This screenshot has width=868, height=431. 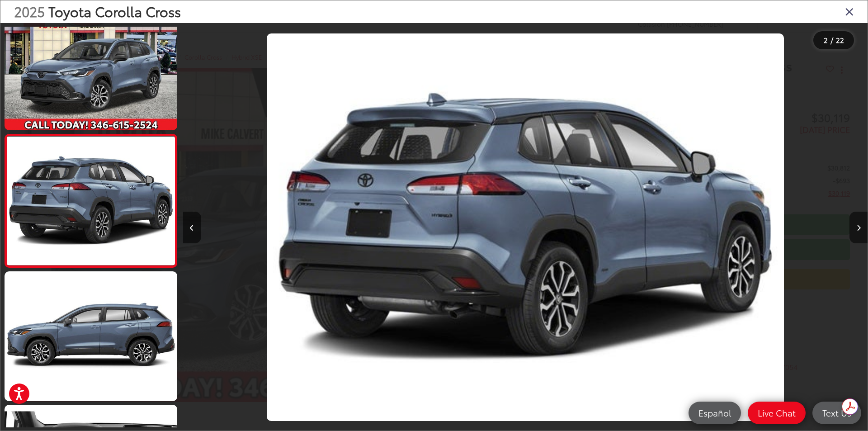 I want to click on button: Next image, so click(x=859, y=227).